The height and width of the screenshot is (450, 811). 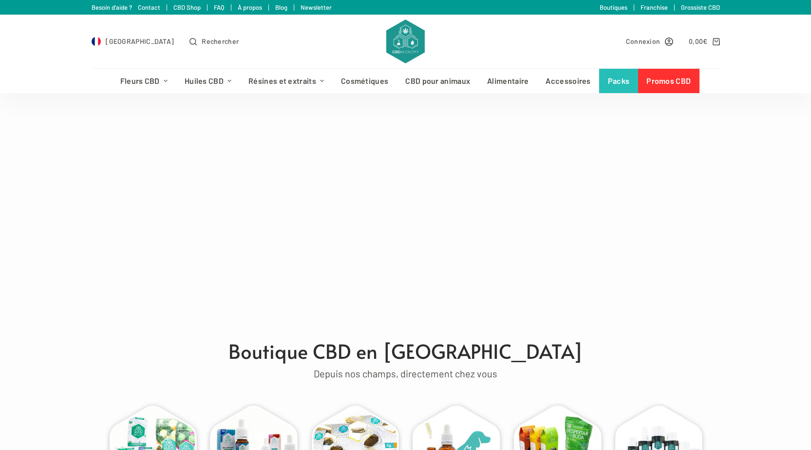 I want to click on button: Ouvrir le formulaire de recherche, so click(x=214, y=41).